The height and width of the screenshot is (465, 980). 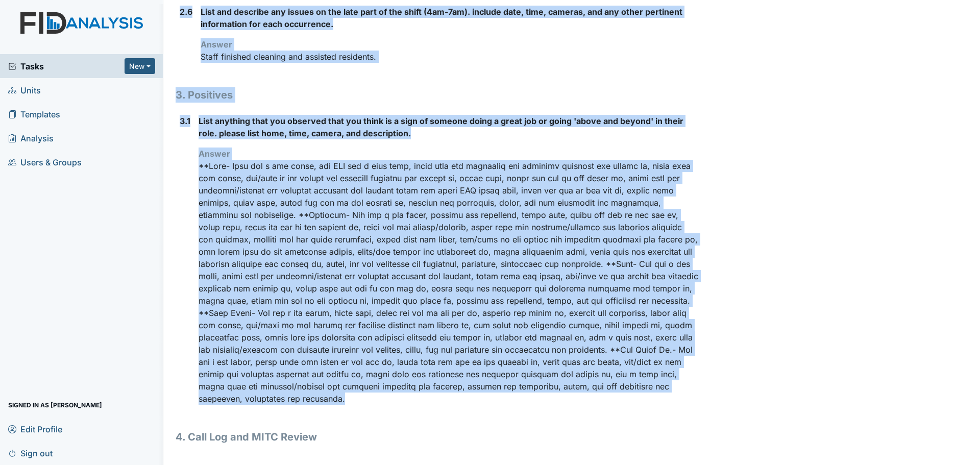 I want to click on label: List and describe any issues on the late part of the shift (4am-7am). include date, time, cameras..., so click(x=450, y=18).